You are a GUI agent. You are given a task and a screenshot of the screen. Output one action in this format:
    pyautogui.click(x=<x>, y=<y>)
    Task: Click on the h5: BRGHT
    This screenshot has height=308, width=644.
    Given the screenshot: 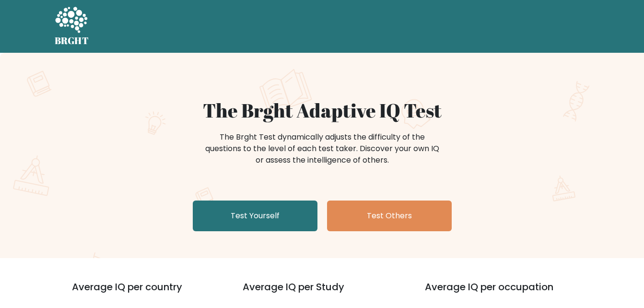 What is the action you would take?
    pyautogui.click(x=72, y=41)
    